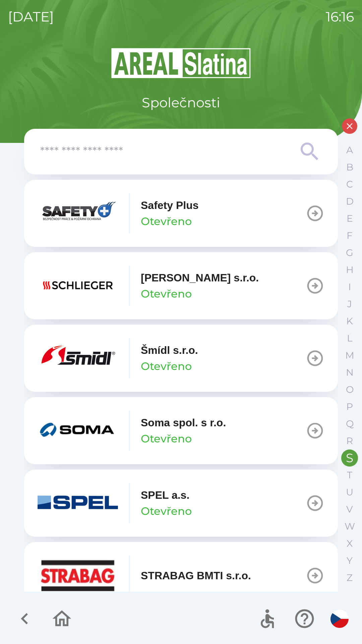  Describe the element at coordinates (78, 213) in the screenshot. I see `img: 027bc0a7-215a-49d1-a5de-58ded79d194b.png` at that location.